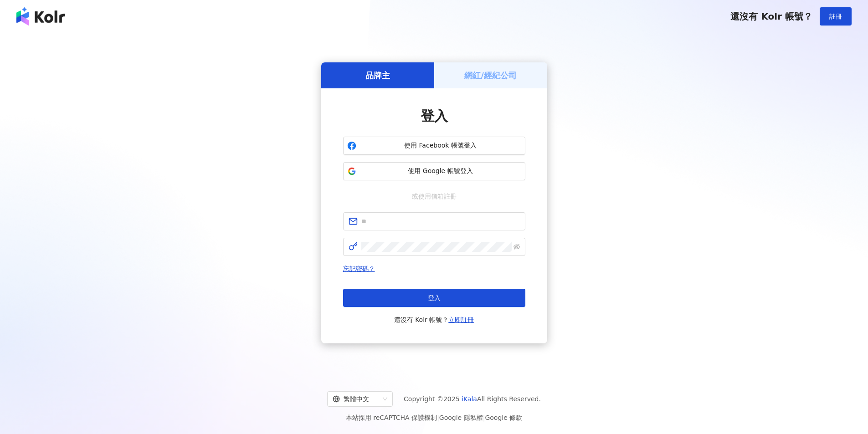 This screenshot has height=434, width=868. I want to click on h5: 網紅/經紀公司, so click(490, 75).